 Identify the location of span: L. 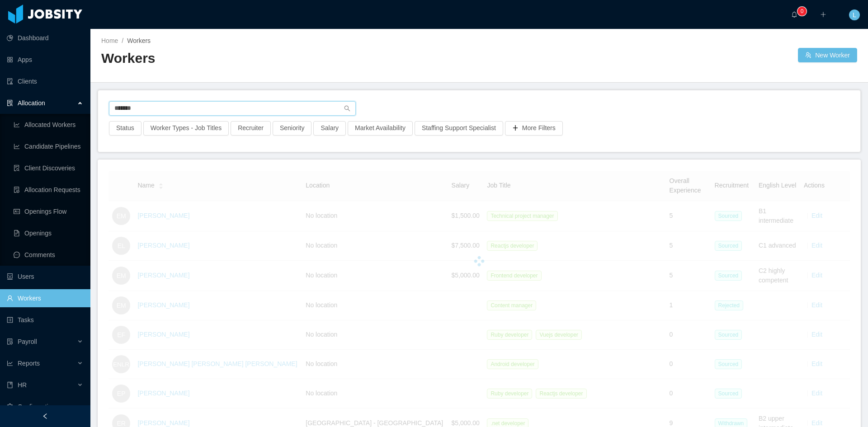
(854, 15).